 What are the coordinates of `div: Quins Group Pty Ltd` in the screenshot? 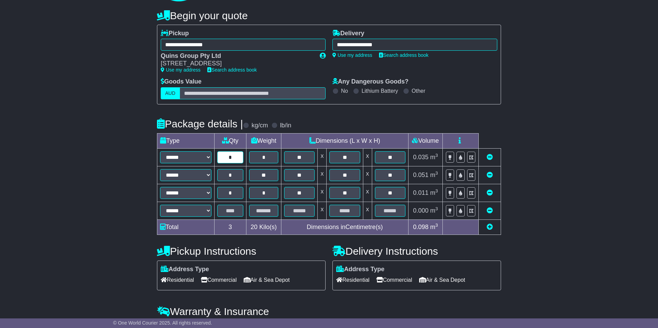 It's located at (237, 56).